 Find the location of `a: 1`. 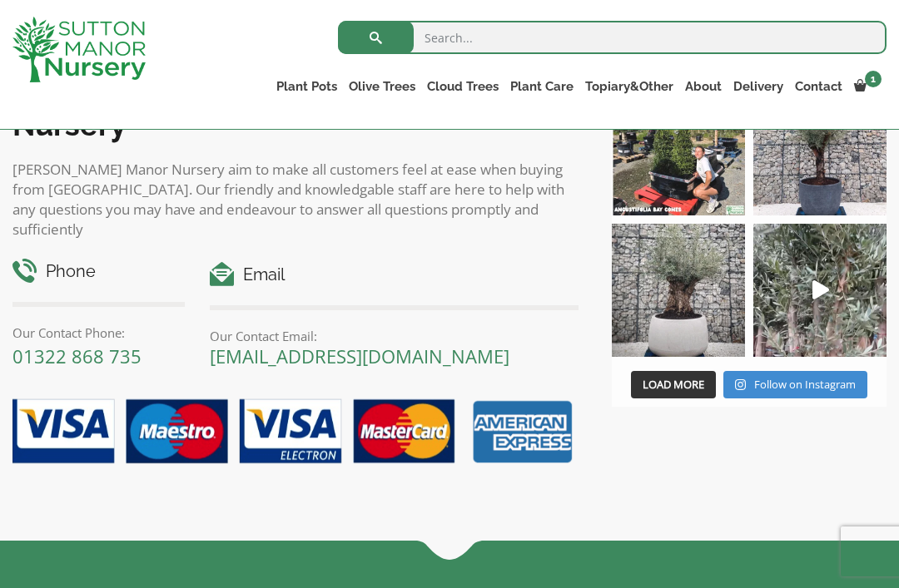

a: 1 is located at coordinates (868, 86).